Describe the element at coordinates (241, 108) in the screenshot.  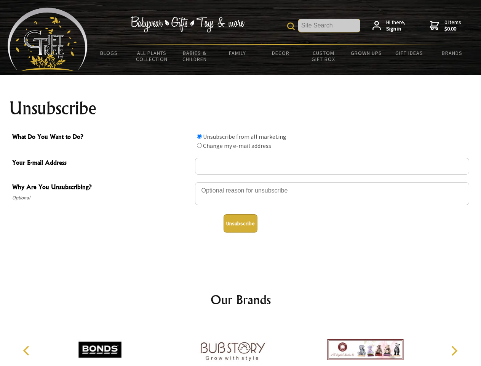
I see `h1: Unsubscribe` at that location.